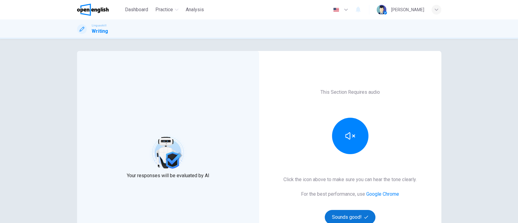 The width and height of the screenshot is (518, 223). I want to click on img: Profile picture, so click(381, 10).